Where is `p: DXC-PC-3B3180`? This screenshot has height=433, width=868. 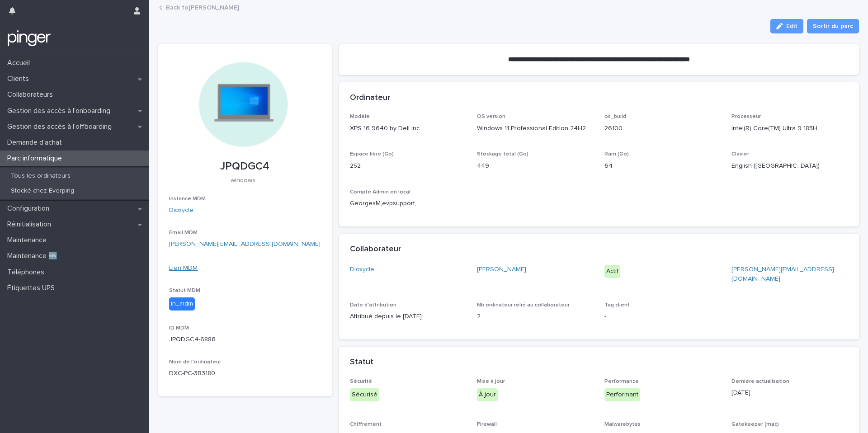
p: DXC-PC-3B3180 is located at coordinates (245, 374).